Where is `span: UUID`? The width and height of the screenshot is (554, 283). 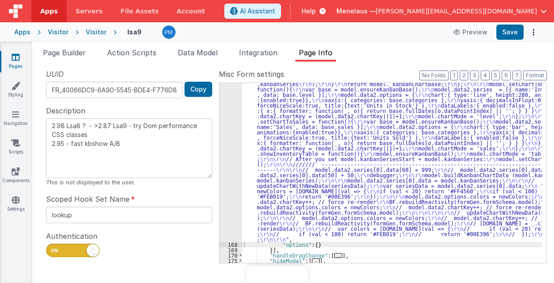
span: UUID is located at coordinates (55, 74).